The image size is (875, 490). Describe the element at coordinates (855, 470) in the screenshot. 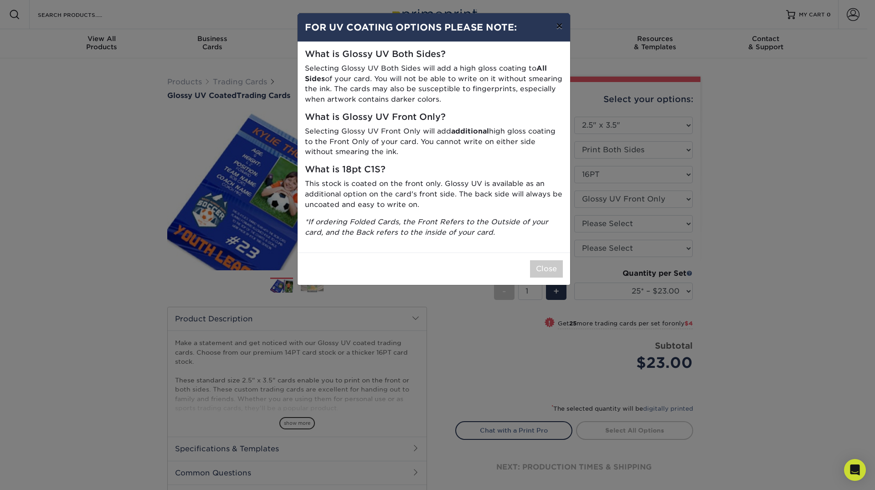

I see `div: Open Intercom Messenger` at that location.